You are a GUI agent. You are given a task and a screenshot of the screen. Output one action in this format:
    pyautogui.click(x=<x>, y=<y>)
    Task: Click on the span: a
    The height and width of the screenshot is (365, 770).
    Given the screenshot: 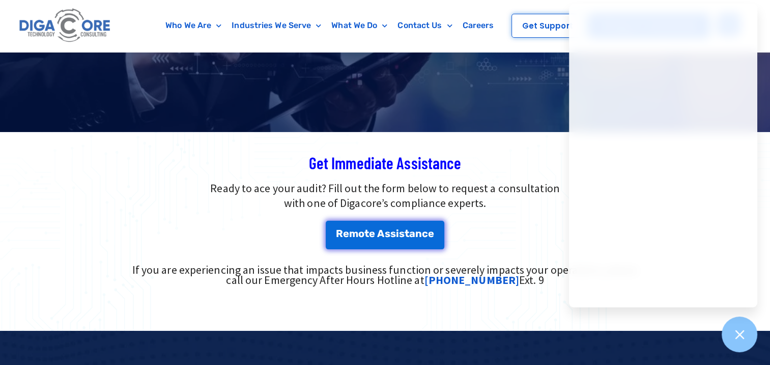 What is the action you would take?
    pyautogui.click(x=412, y=233)
    